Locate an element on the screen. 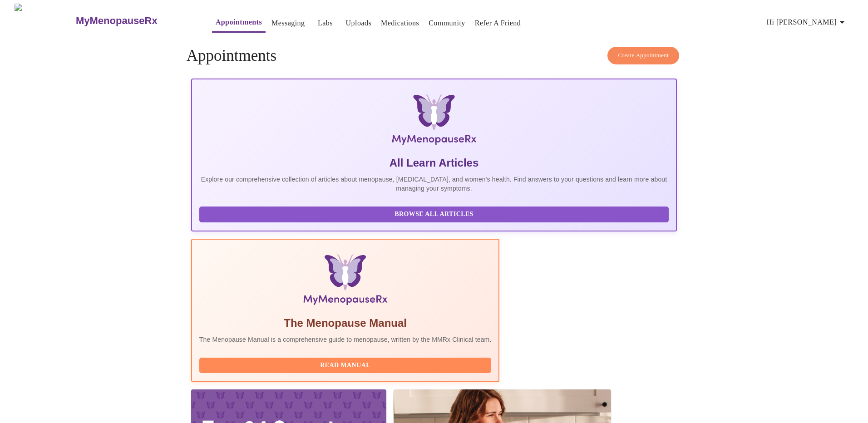  button: Refer a Friend is located at coordinates (498, 23).